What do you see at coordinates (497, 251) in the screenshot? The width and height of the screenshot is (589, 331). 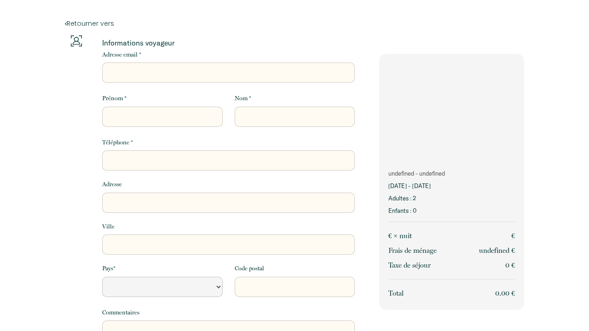 I see `p: undefined €` at bounding box center [497, 251].